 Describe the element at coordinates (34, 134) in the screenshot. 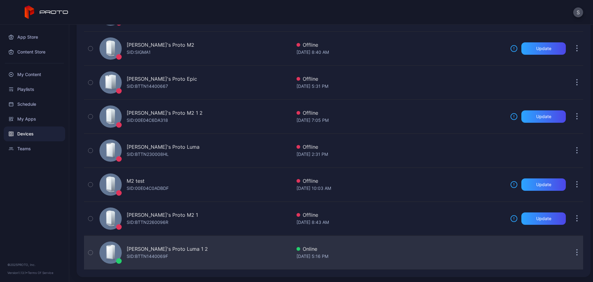

I see `div: Devices` at that location.